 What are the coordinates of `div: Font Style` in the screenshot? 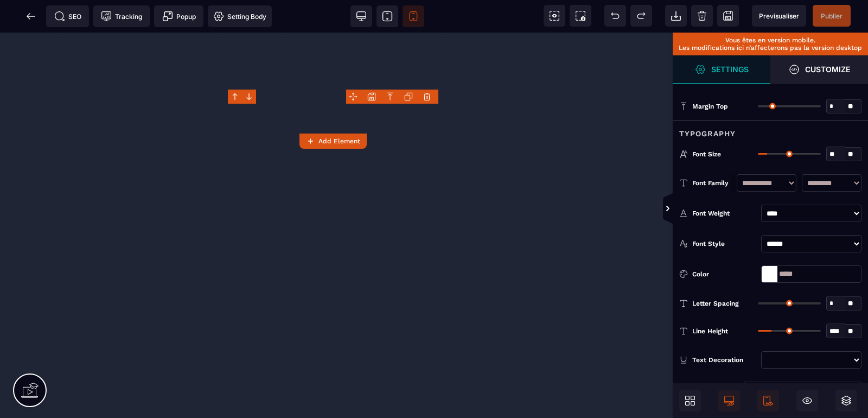 It's located at (724, 243).